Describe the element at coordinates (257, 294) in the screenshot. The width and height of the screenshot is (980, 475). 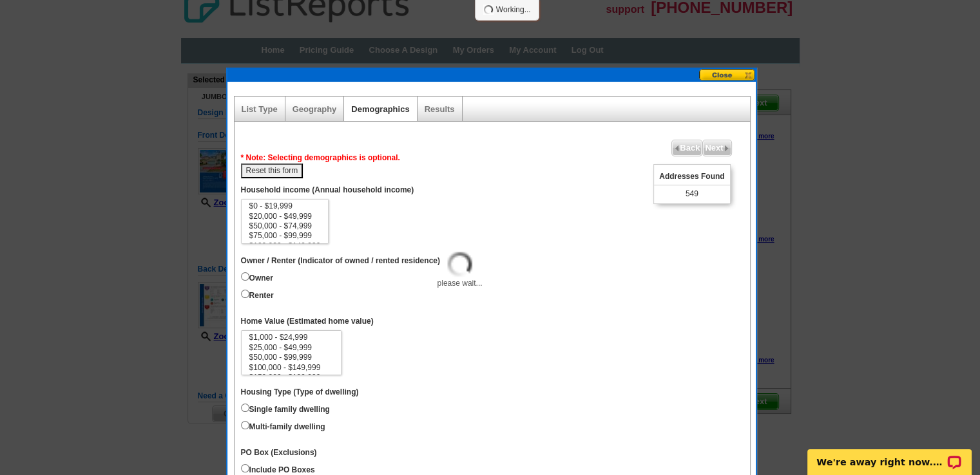
I see `label: Renter` at that location.